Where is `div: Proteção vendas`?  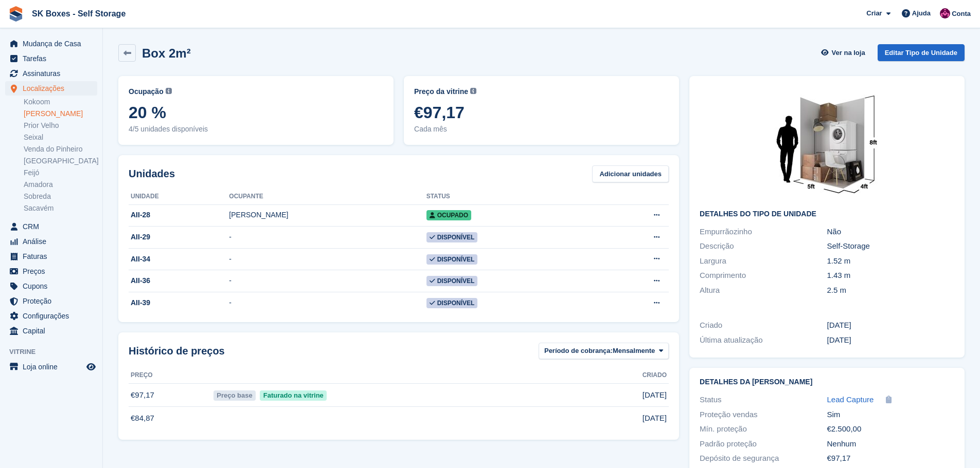
div: Proteção vendas is located at coordinates (763, 415).